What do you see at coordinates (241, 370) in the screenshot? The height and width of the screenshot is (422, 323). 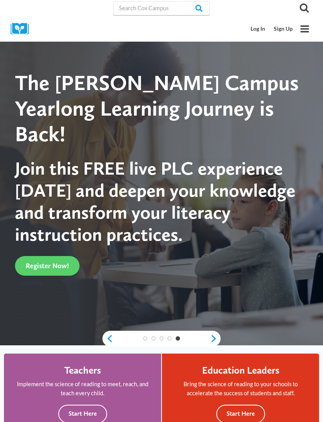 I see `h4: Education Leaders` at bounding box center [241, 370].